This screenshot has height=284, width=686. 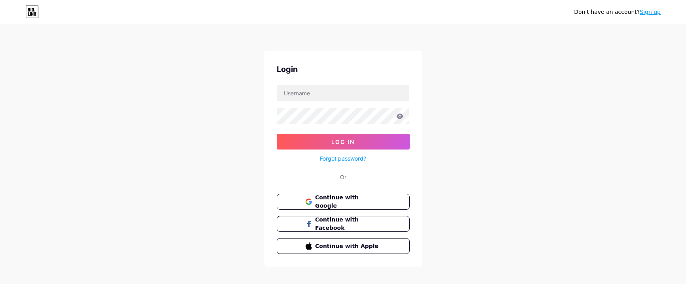 I want to click on a: Continue with Apple, so click(x=343, y=246).